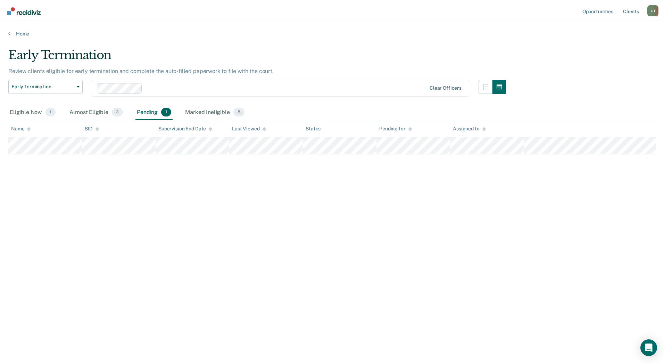 Image resolution: width=664 pixels, height=363 pixels. What do you see at coordinates (446, 88) in the screenshot?
I see `div: Clear officers` at bounding box center [446, 88].